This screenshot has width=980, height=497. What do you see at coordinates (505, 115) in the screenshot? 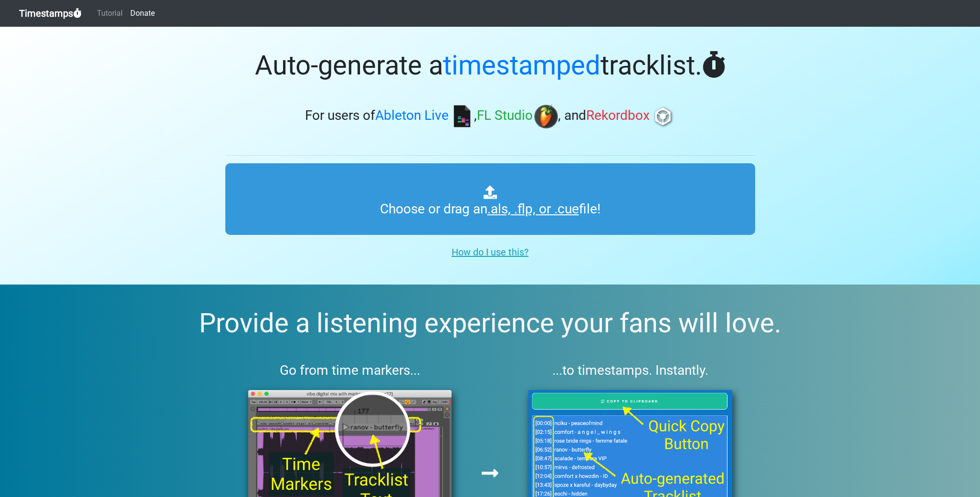
I see `span: FL Studio` at bounding box center [505, 115].